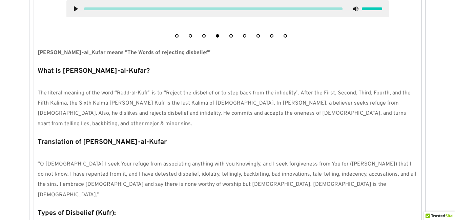 The width and height of the screenshot is (455, 220). What do you see at coordinates (77, 213) in the screenshot?
I see `strong: Types of Disbelief (Kufr):` at bounding box center [77, 213].